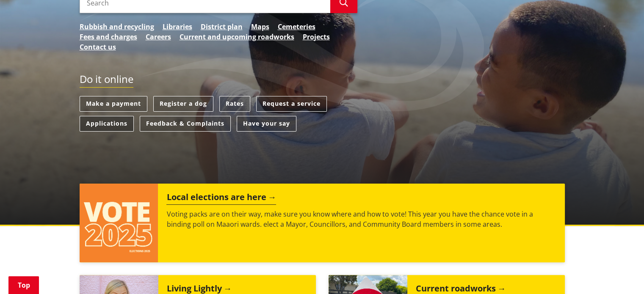  What do you see at coordinates (266, 124) in the screenshot?
I see `a: Have your say` at bounding box center [266, 124].